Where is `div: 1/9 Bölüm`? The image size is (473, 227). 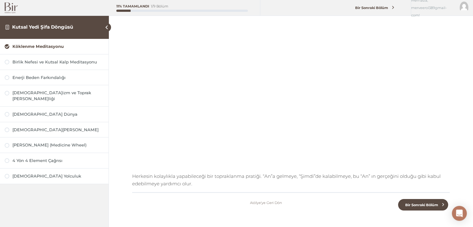 div: 1/9 Bölüm is located at coordinates (160, 6).